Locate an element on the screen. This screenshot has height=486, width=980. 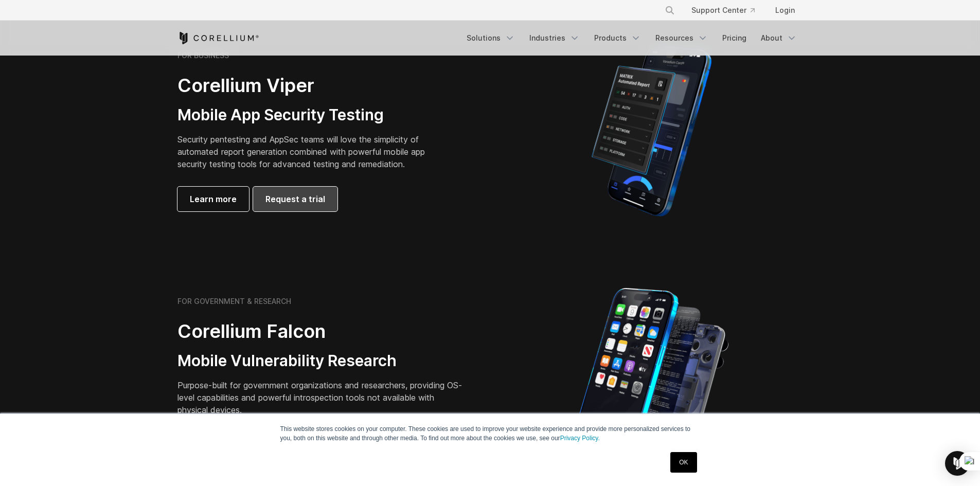
h2: Corellium Viper is located at coordinates (309, 86).